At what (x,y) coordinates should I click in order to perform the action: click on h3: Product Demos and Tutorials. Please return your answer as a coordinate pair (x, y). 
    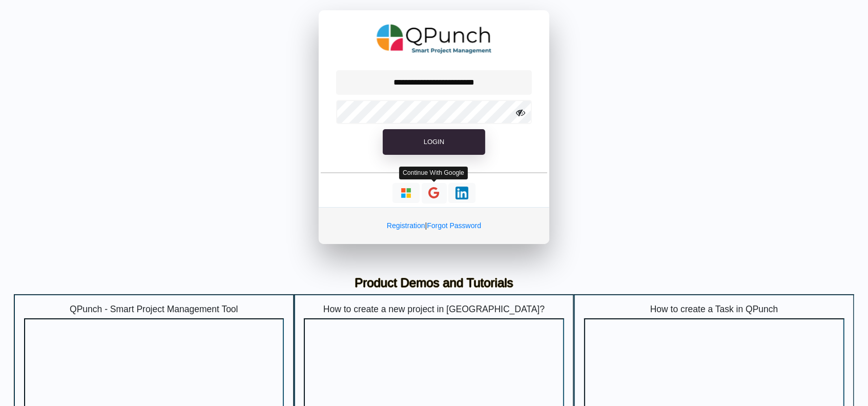
    Looking at the image, I should click on (434, 284).